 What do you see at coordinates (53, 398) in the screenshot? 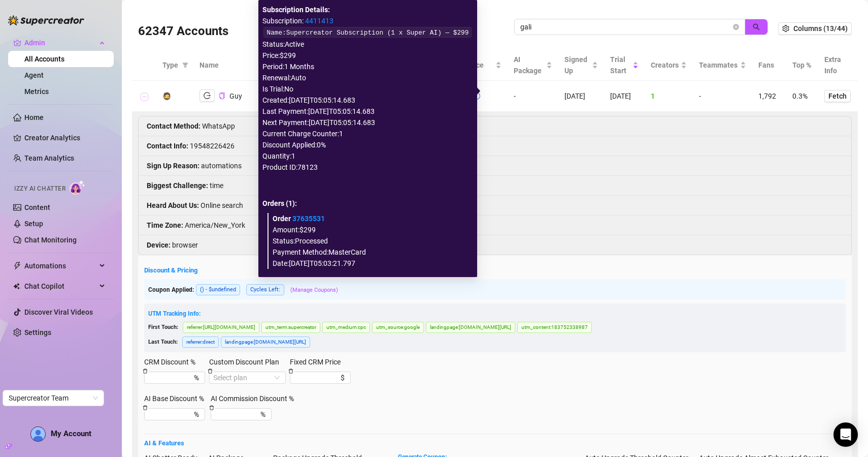
I see `span: Supercreator Team` at bounding box center [53, 398].